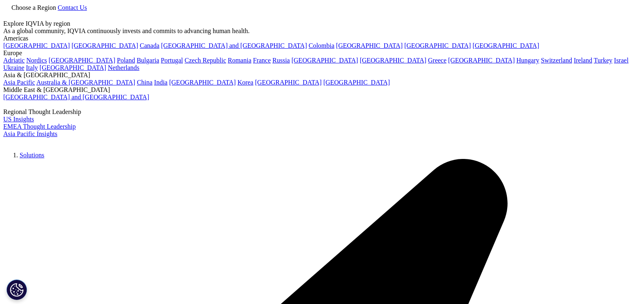 The width and height of the screenshot is (644, 304). Describe the element at coordinates (30, 133) in the screenshot. I see `span: Asia Pacific Insights` at that location.